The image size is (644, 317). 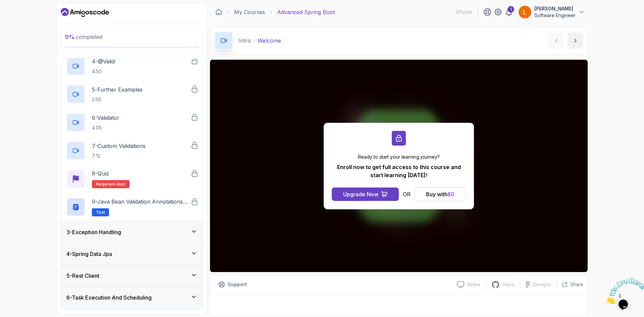 What do you see at coordinates (511, 10) in the screenshot?
I see `div: 1` at bounding box center [511, 10].